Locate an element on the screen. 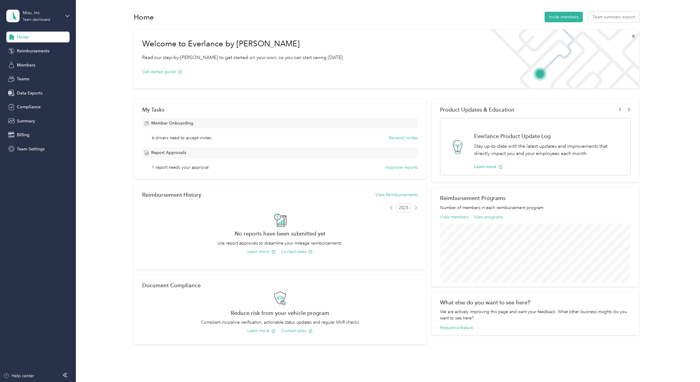 The height and width of the screenshot is (382, 700). button: View programs is located at coordinates (488, 217).